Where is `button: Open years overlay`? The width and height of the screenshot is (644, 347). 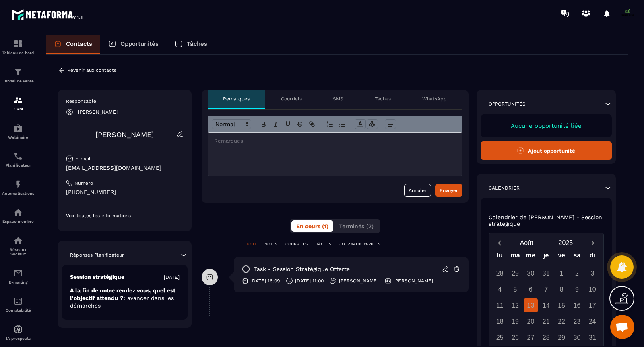 button: Open years overlay is located at coordinates (566, 243).